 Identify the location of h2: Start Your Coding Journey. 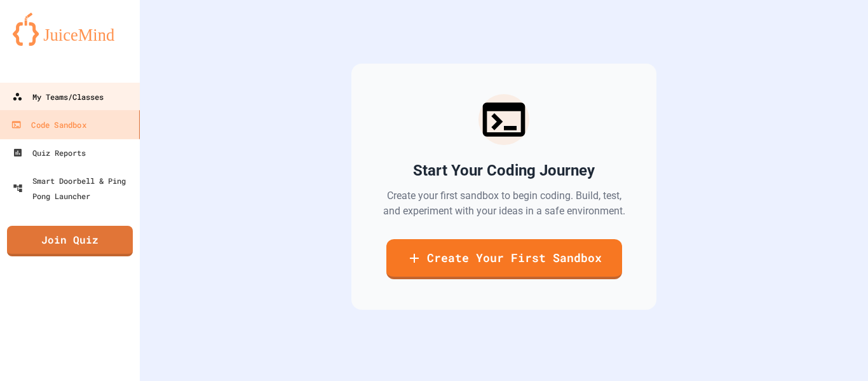
(504, 170).